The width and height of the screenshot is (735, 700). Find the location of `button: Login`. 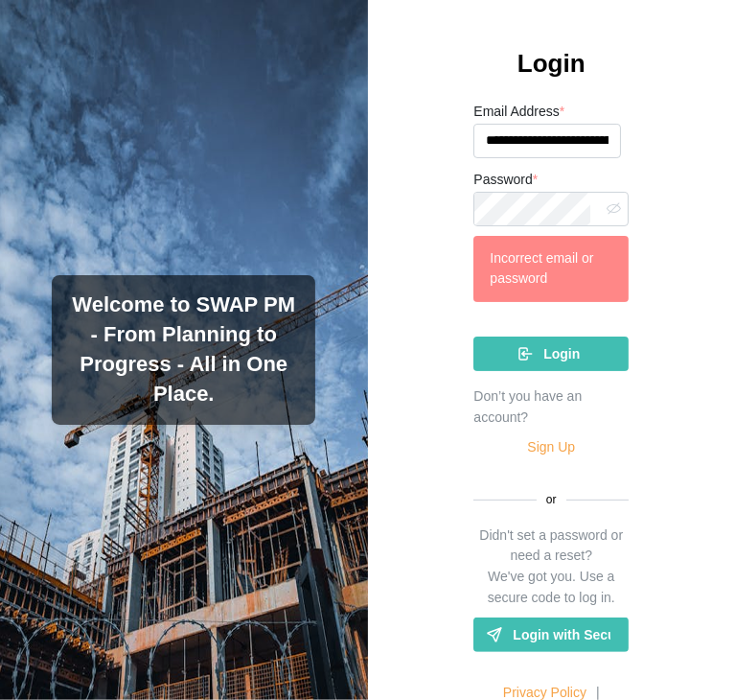

button: Login is located at coordinates (551, 354).